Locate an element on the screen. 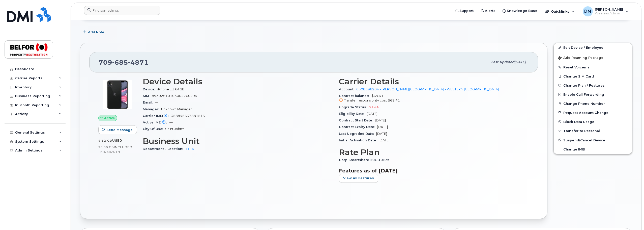 The width and height of the screenshot is (644, 230). span: View All Features is located at coordinates (358, 178).